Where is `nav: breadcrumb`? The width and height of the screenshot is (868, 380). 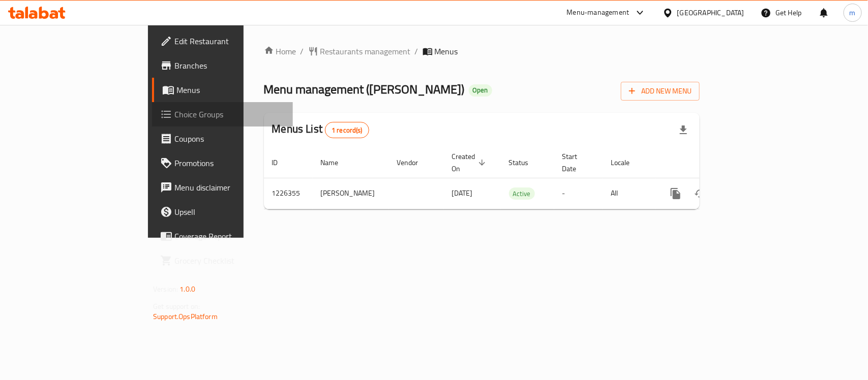 nav: breadcrumb is located at coordinates (481, 51).